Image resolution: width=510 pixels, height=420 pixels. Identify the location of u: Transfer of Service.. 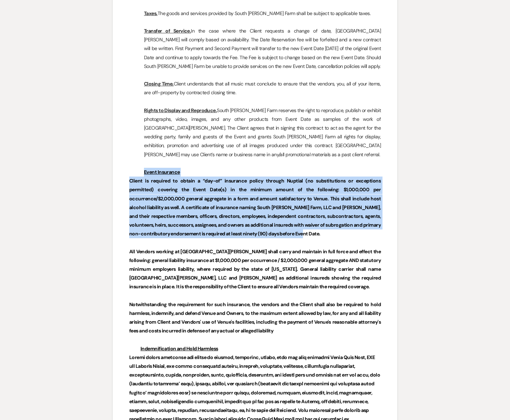
(167, 31).